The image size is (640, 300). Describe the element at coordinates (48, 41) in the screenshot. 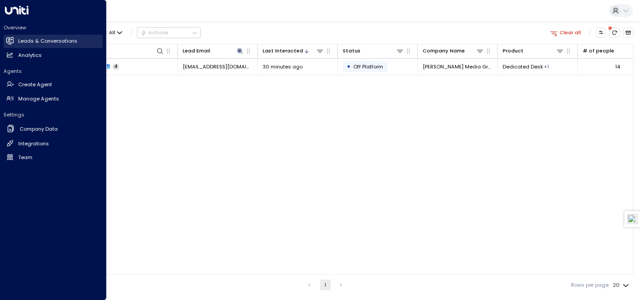

I see `h2: Leads & Conversations` at that location.